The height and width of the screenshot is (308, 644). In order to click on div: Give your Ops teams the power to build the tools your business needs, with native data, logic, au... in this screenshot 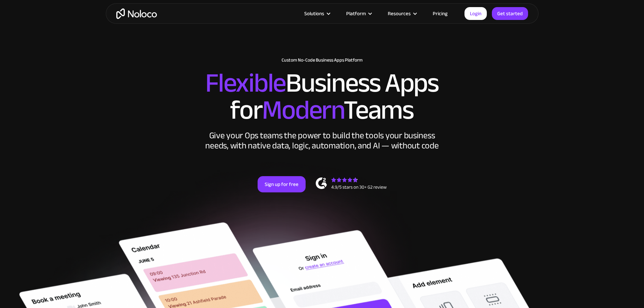, I will do `click(322, 141)`.